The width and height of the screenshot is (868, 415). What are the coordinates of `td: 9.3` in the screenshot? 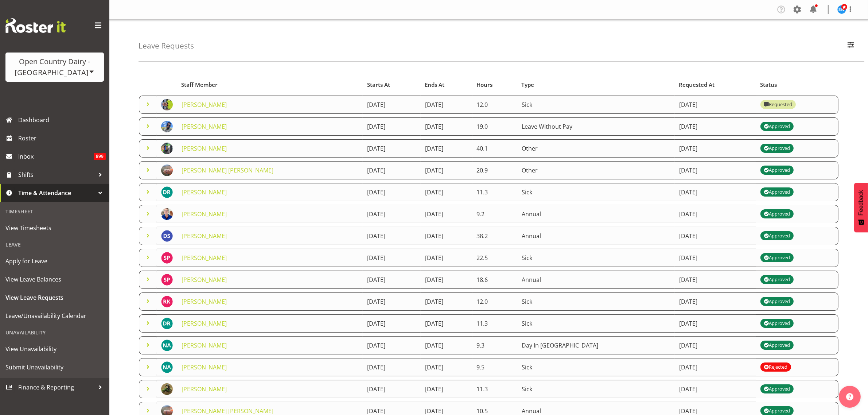 It's located at (495, 346).